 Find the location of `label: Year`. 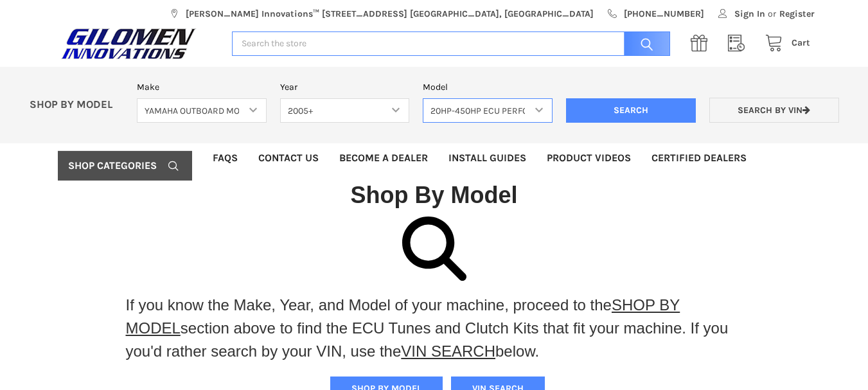

label: Year is located at coordinates (345, 87).